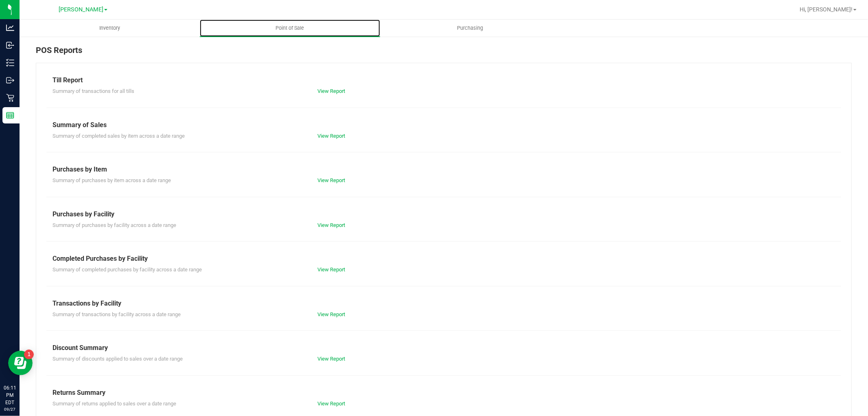 This screenshot has width=868, height=416. Describe the element at coordinates (109, 28) in the screenshot. I see `span: Inventory` at that location.